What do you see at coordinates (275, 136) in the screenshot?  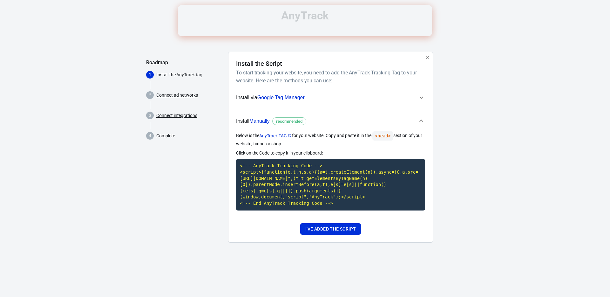 I see `a: AnyTrack TAG` at bounding box center [275, 136].